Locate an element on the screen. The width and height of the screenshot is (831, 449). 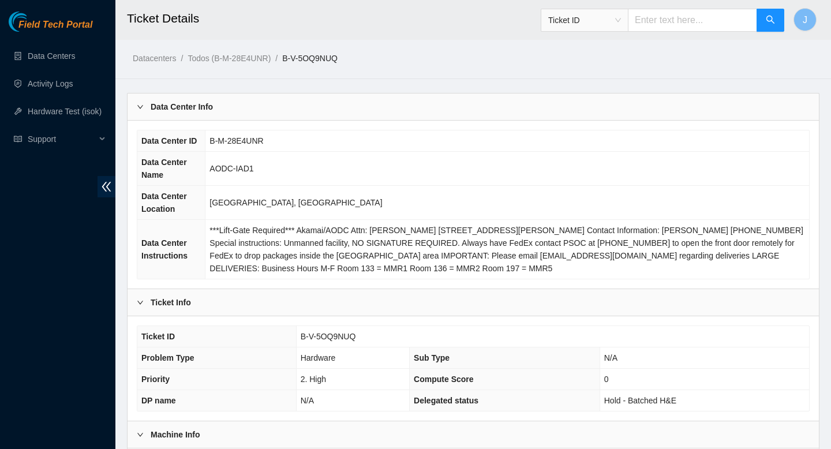
span: DP name is located at coordinates (159, 401).